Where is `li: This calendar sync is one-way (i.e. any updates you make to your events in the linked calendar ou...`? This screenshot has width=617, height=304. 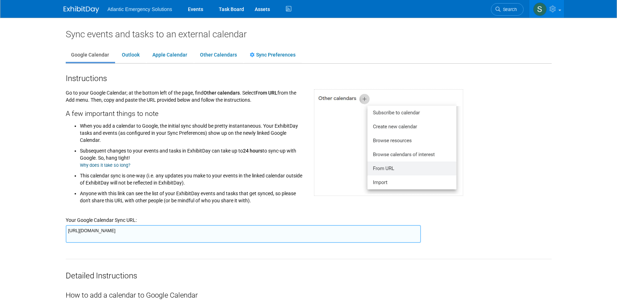
li: This calendar sync is one-way (i.e. any updates you make to your events in the linked calendar ou... is located at coordinates (192, 177).